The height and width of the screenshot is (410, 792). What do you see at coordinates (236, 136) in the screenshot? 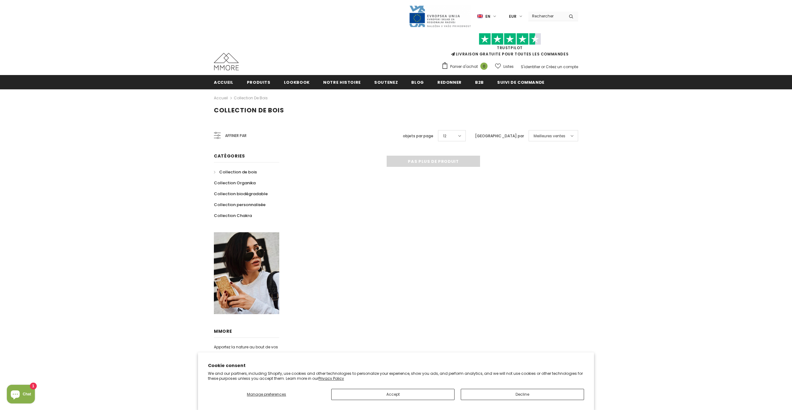
I see `span: Affiner par` at bounding box center [236, 136].